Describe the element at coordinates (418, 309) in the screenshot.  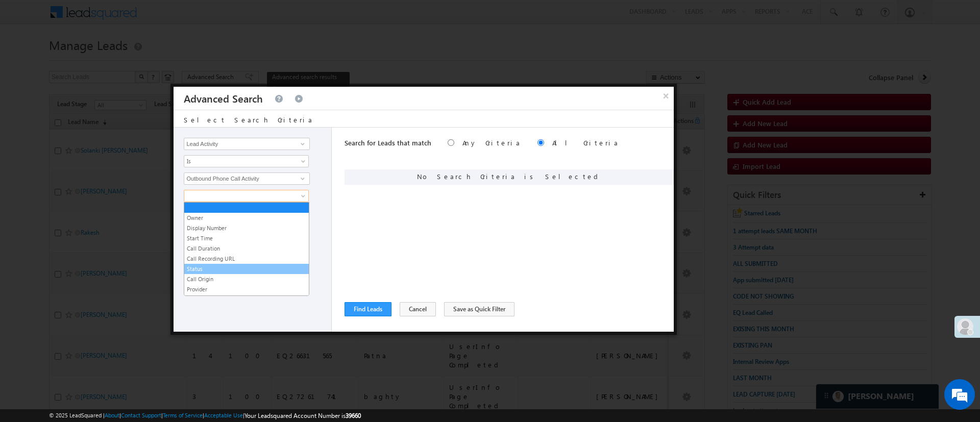
I see `button: Cancel` at that location.